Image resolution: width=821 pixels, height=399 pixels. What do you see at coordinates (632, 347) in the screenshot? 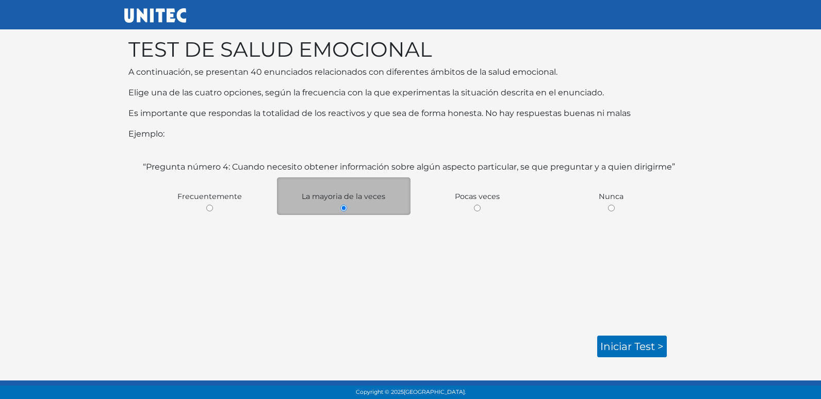
I see `a: Iniciar test >` at bounding box center [632, 347].